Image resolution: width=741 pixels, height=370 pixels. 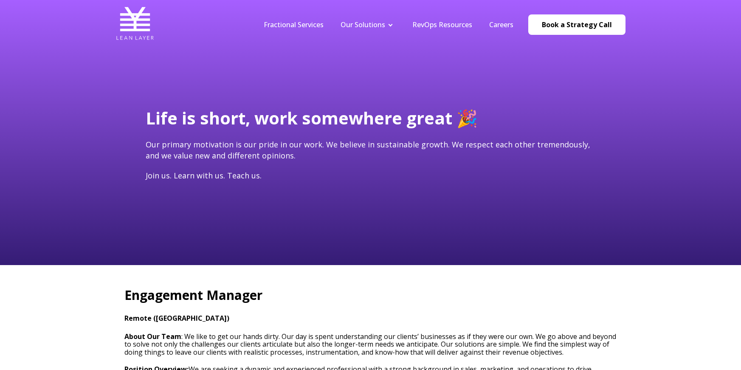 What do you see at coordinates (501, 25) in the screenshot?
I see `a: Careers` at bounding box center [501, 25].